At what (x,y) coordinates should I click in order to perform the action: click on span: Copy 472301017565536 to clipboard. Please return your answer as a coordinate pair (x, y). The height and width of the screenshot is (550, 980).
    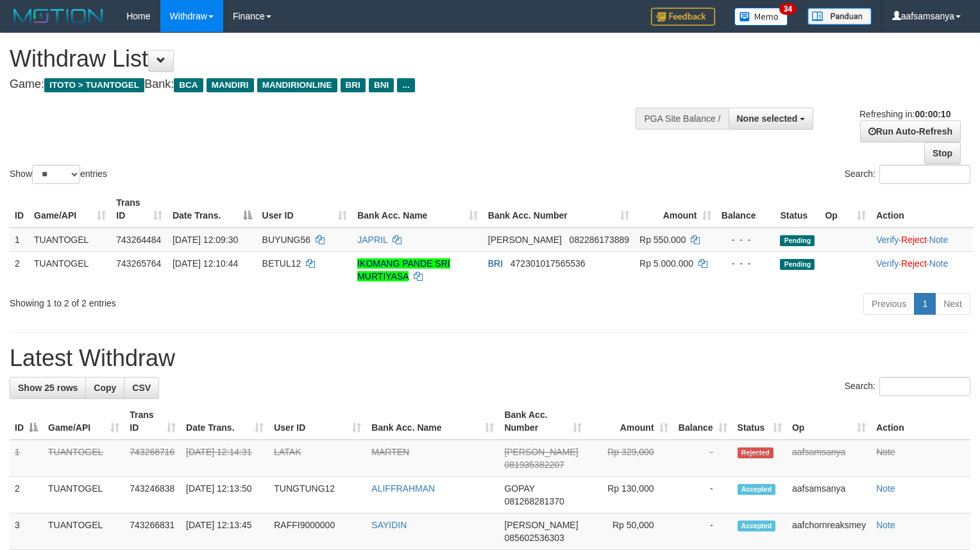
    Looking at the image, I should click on (547, 264).